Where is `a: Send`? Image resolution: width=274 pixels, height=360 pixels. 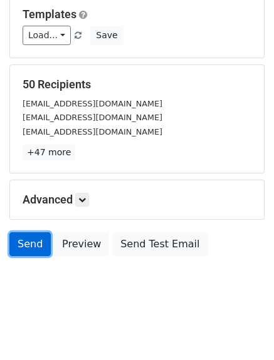 a: Send is located at coordinates (30, 244).